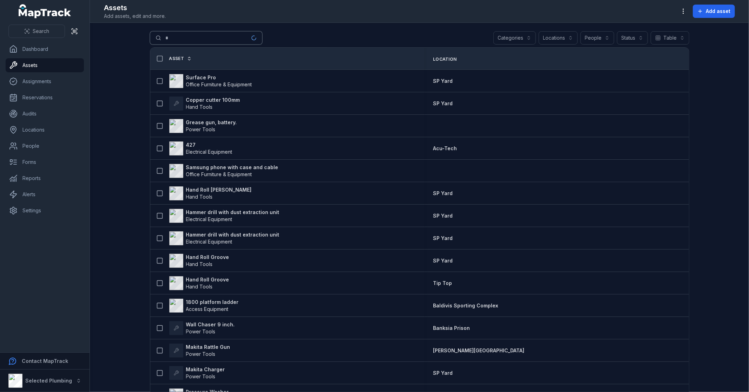  What do you see at coordinates (445, 148) in the screenshot?
I see `span: Acu-Tech` at bounding box center [445, 148].